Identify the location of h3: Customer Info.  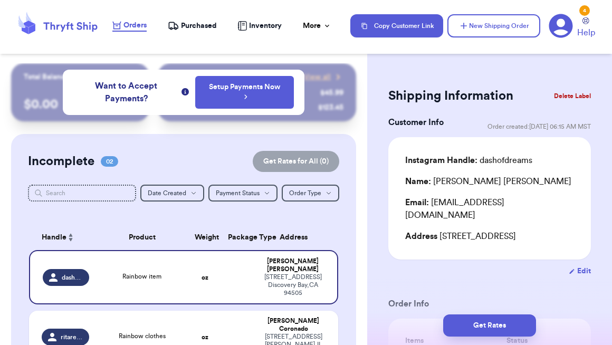
(416, 122).